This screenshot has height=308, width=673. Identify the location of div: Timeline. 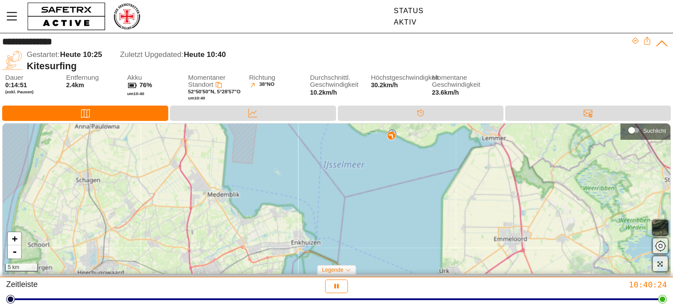
(421, 113).